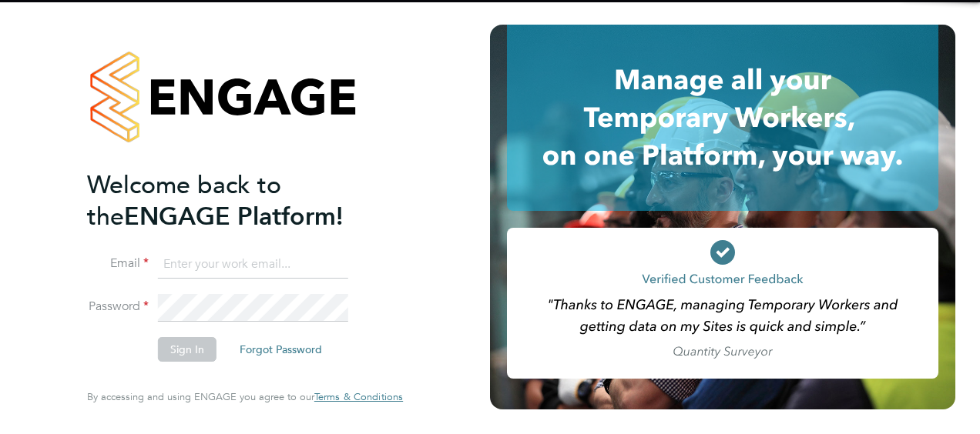  I want to click on h2: ENGAGE Platform!, so click(237, 201).